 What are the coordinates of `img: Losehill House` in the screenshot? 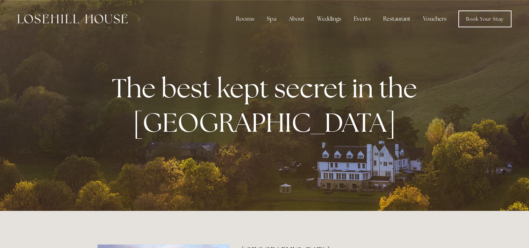 It's located at (72, 19).